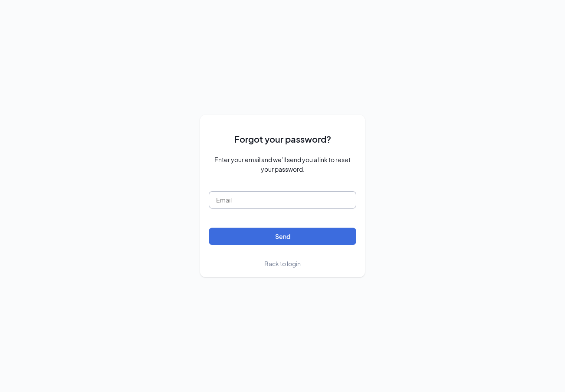 This screenshot has height=392, width=565. Describe the element at coordinates (282, 236) in the screenshot. I see `button: Send` at that location.